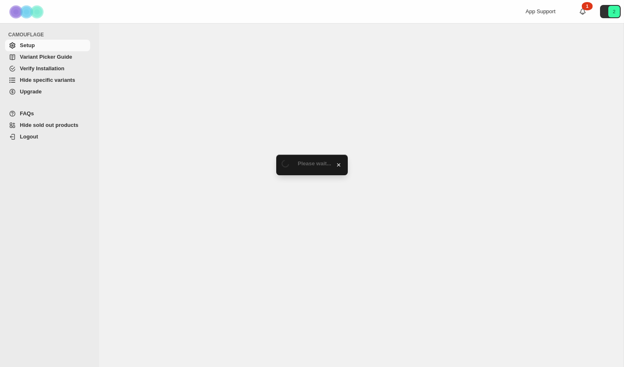  What do you see at coordinates (48, 80) in the screenshot?
I see `span: Hide specific variants` at bounding box center [48, 80].